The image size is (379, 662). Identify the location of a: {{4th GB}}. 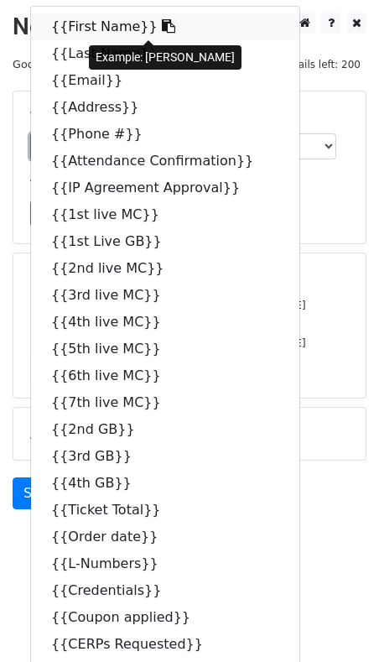
(165, 483).